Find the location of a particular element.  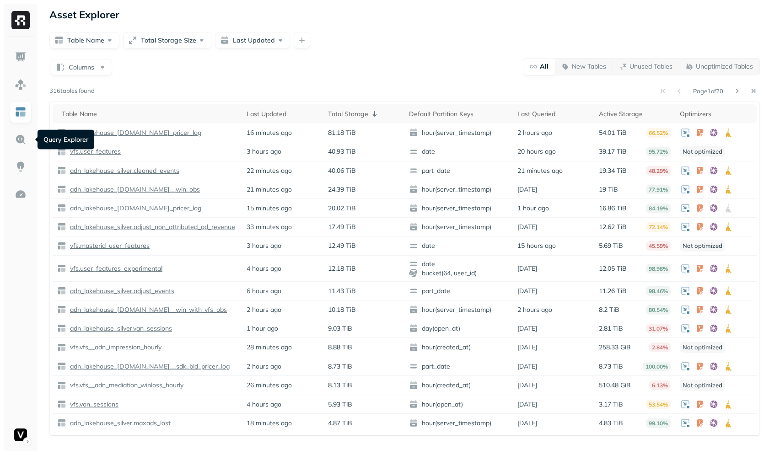

p: 26 minutes ago is located at coordinates (269, 385).